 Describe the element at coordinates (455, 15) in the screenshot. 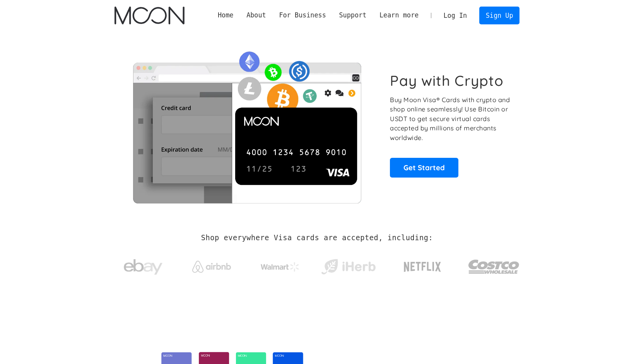

I see `a: Log In` at that location.